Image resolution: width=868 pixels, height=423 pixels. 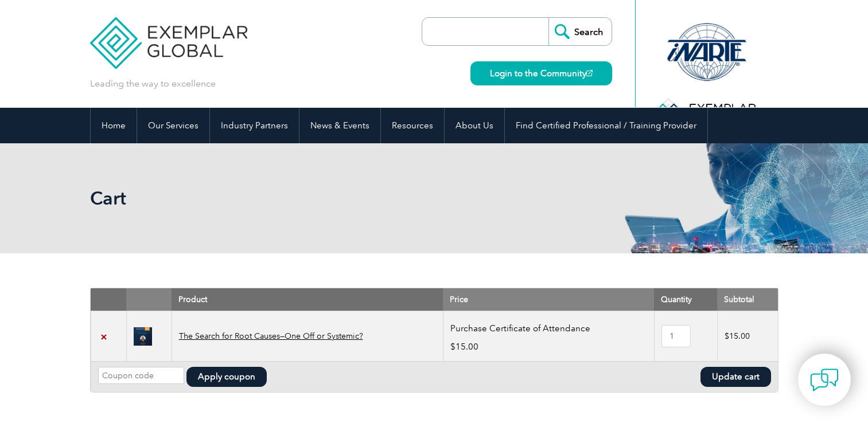 I want to click on button: Update cart, so click(x=735, y=376).